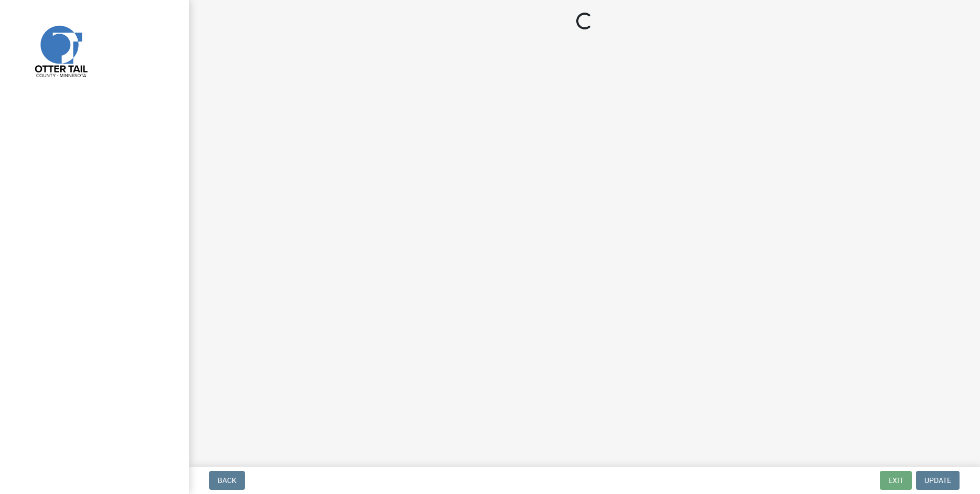 This screenshot has width=980, height=494. What do you see at coordinates (938, 480) in the screenshot?
I see `button: Update` at bounding box center [938, 480].